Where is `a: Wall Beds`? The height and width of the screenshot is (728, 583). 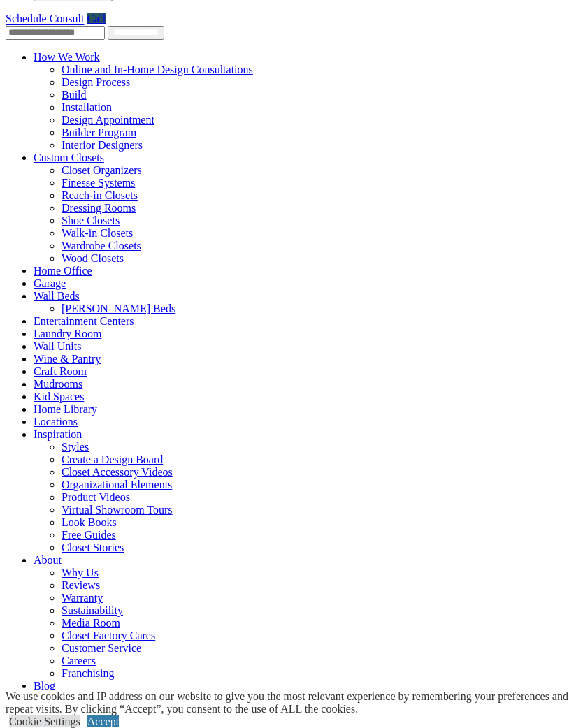
a: Wall Beds is located at coordinates (57, 295).